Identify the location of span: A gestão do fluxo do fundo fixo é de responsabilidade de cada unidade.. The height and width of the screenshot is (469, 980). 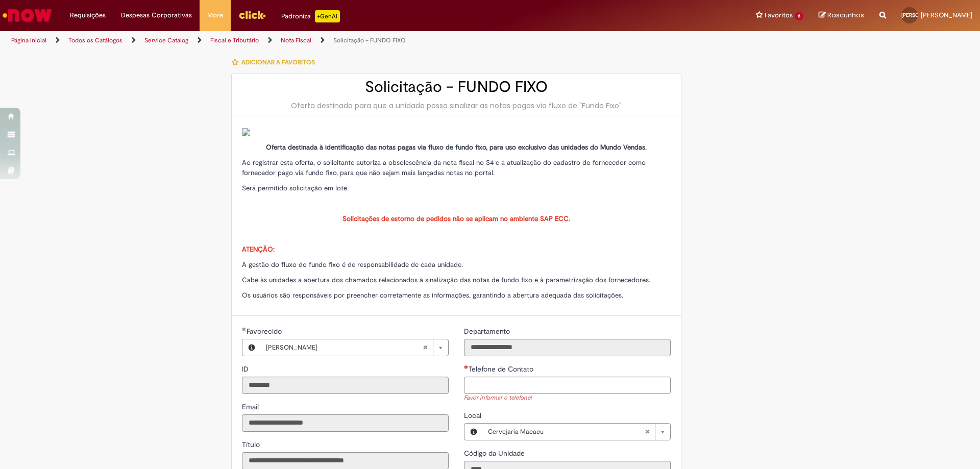
(352, 264).